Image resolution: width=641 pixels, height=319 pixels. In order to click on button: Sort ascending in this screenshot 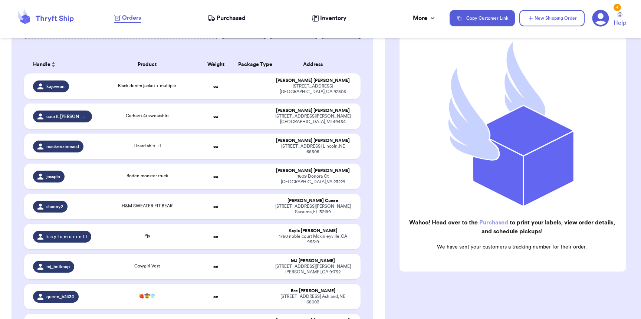, I will do `click(53, 65)`.